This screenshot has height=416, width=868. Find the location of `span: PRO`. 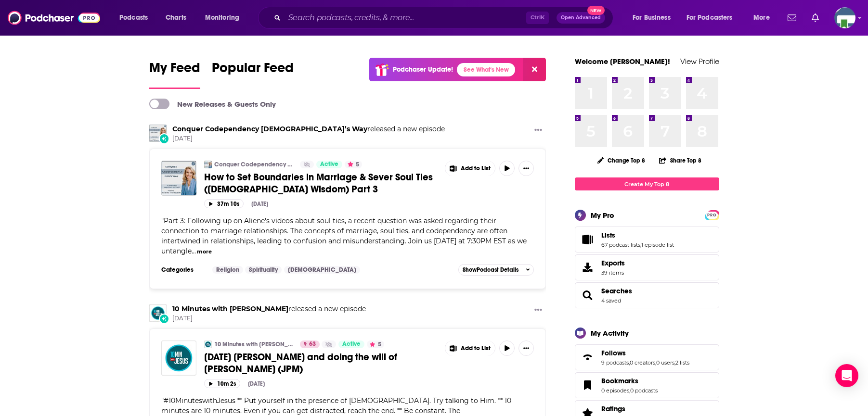

span: PRO is located at coordinates (712, 215).